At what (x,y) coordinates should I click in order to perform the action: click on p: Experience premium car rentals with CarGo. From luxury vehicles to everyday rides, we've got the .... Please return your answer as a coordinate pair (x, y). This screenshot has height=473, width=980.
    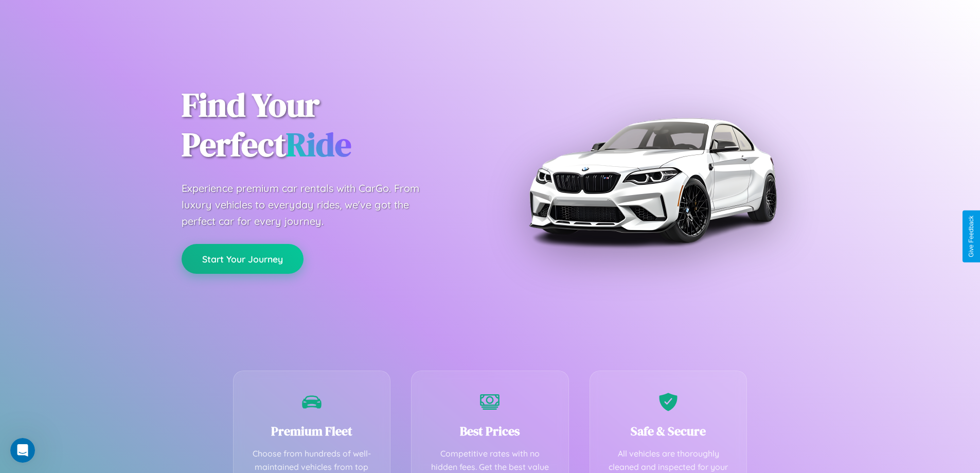
    Looking at the image, I should click on (310, 205).